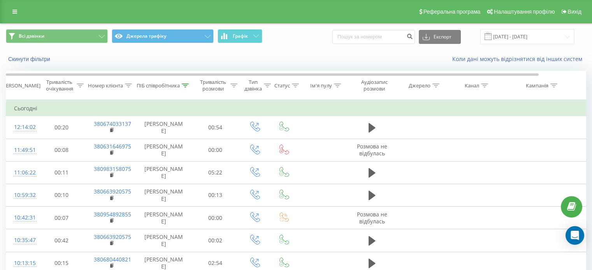 This screenshot has height=270, width=592. What do you see at coordinates (253, 86) in the screenshot?
I see `div: Тип дзвінка` at bounding box center [253, 86].